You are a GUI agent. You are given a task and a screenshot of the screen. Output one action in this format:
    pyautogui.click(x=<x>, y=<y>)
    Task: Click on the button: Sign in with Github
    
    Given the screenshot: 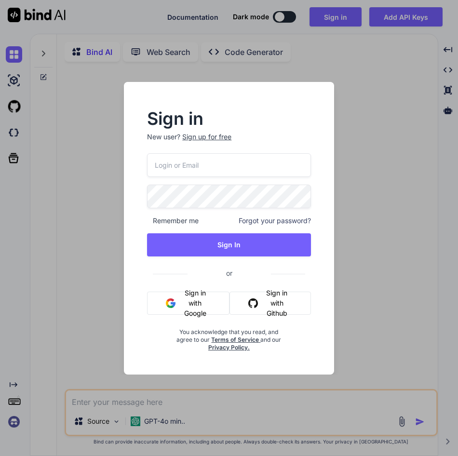 What is the action you would take?
    pyautogui.click(x=270, y=303)
    